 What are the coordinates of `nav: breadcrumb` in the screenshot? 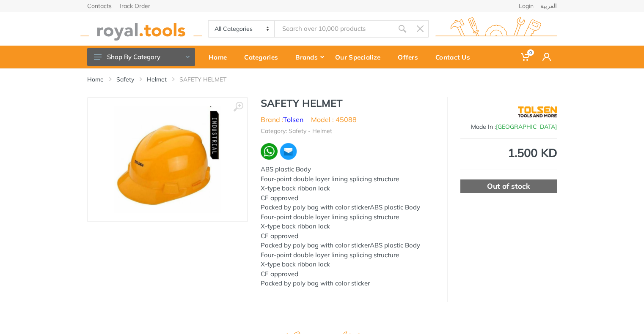 It's located at (322, 79).